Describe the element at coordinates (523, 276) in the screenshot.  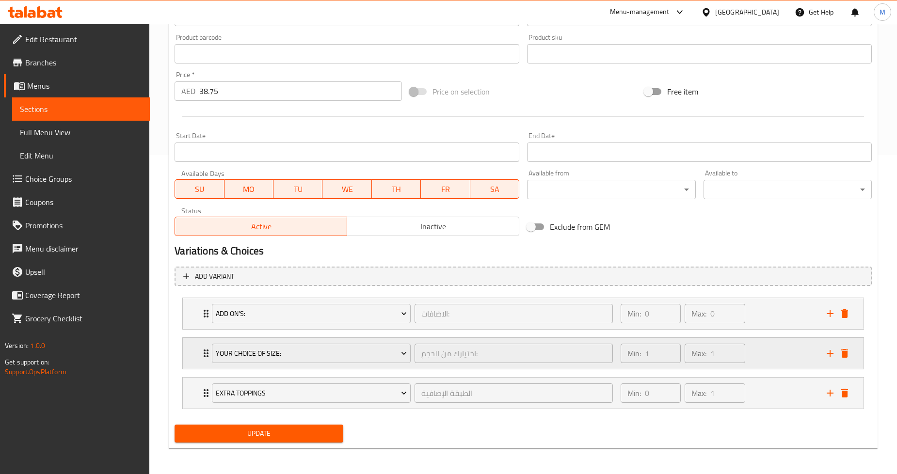
I see `button: Add variant` at that location.